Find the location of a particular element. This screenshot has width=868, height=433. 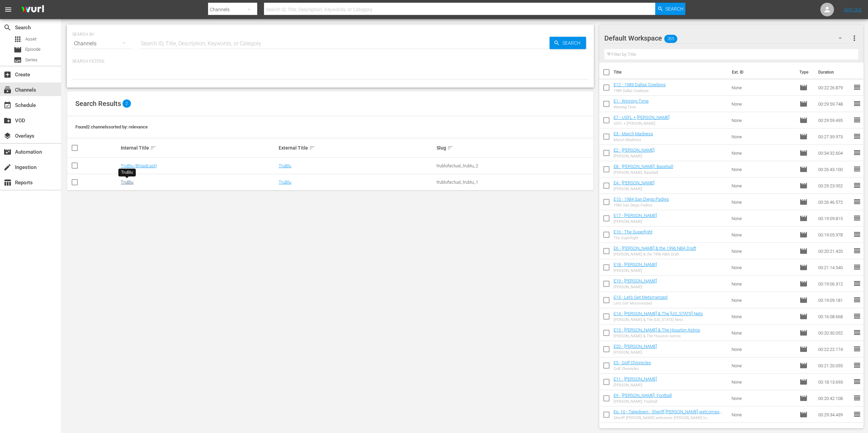

div: March Madness is located at coordinates (633, 140).